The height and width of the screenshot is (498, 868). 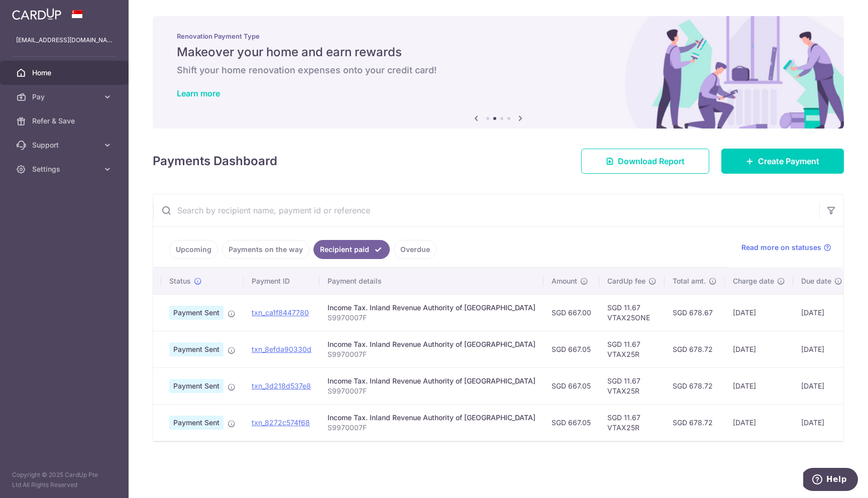 What do you see at coordinates (651, 161) in the screenshot?
I see `span: Download Report` at bounding box center [651, 161].